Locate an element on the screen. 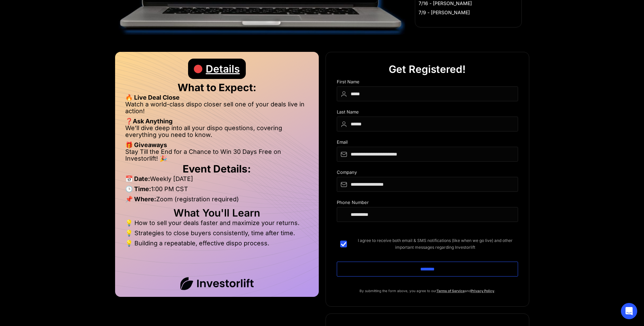  strong: 🔥 Live Deal Close is located at coordinates (152, 97).